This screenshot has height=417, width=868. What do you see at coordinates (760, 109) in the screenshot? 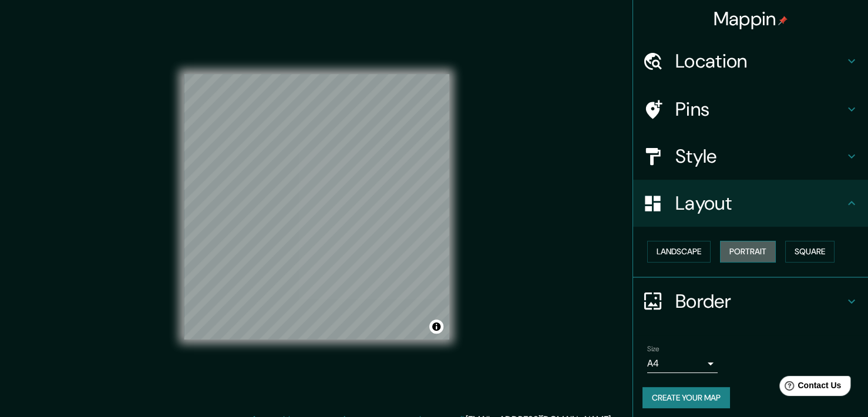
I see `h4: Pins` at bounding box center [760, 109].